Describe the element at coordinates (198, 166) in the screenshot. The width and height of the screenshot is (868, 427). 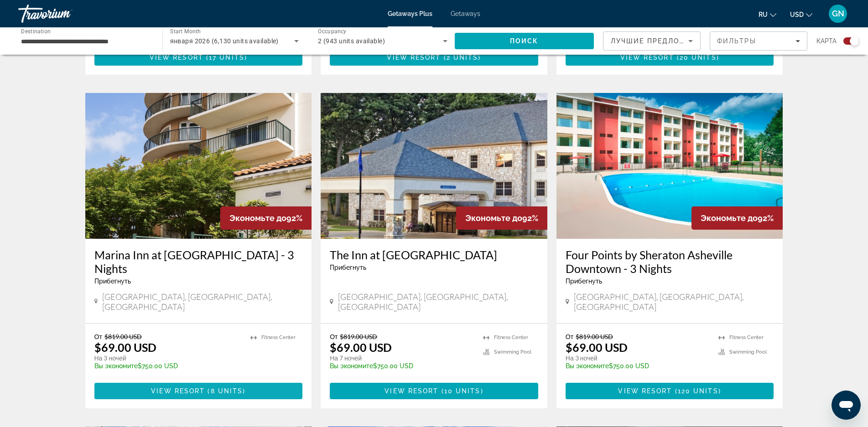
I see `img: Marina Inn at Grande Dunes - 3 Nights` at that location.